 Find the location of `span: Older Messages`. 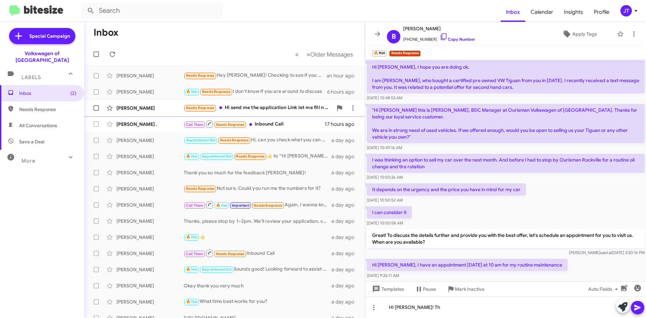

span: Older Messages is located at coordinates (331, 54).